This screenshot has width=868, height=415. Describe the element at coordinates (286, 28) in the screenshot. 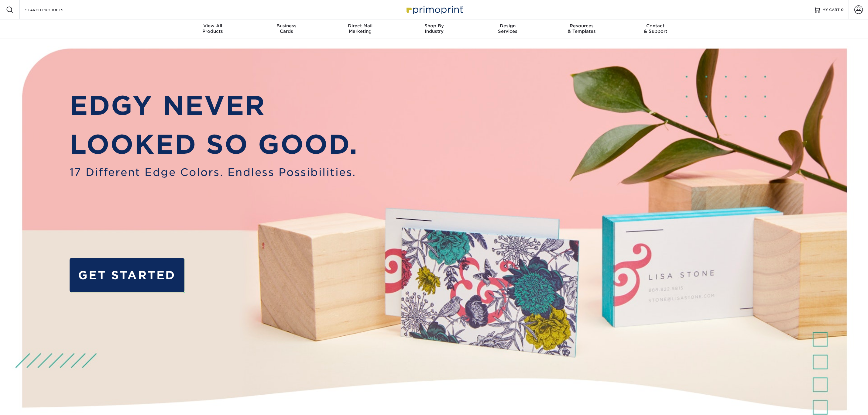

I see `div: Cards` at that location.